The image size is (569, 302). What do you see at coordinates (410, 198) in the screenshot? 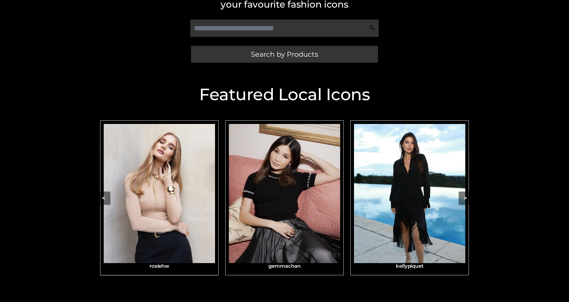
I see `a: kellypiquetkellypiquet` at bounding box center [410, 198].